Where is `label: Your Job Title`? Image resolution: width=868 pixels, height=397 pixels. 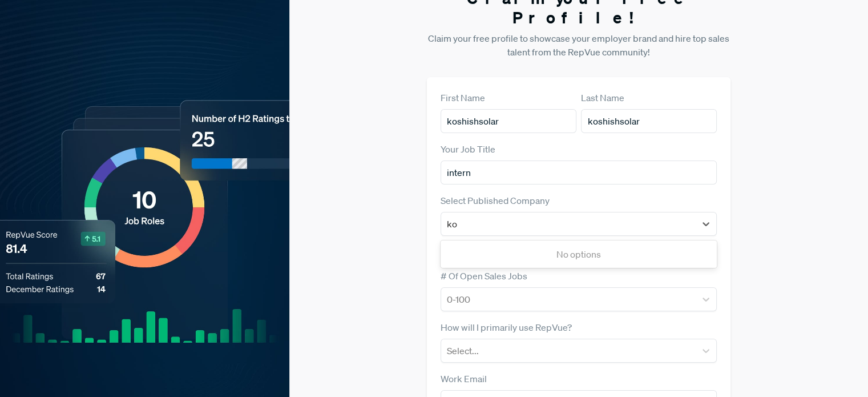 label: Your Job Title is located at coordinates (468, 149).